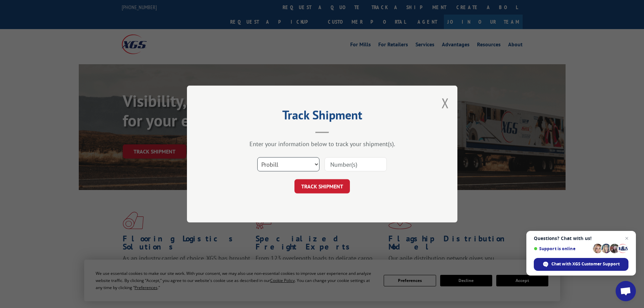 The height and width of the screenshot is (308, 644). What do you see at coordinates (581, 238) in the screenshot?
I see `span: Questions? Chat with us!` at bounding box center [581, 238].